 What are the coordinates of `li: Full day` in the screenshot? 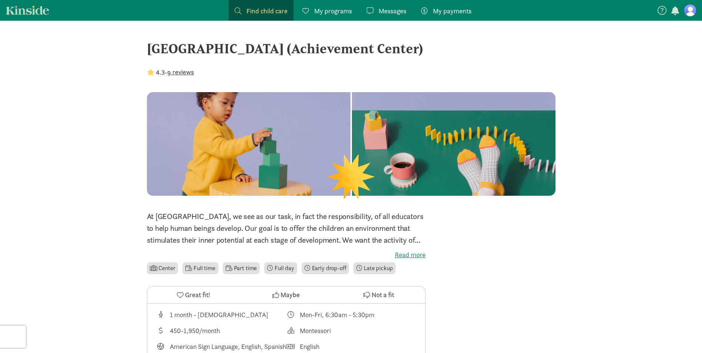 It's located at (280, 268).